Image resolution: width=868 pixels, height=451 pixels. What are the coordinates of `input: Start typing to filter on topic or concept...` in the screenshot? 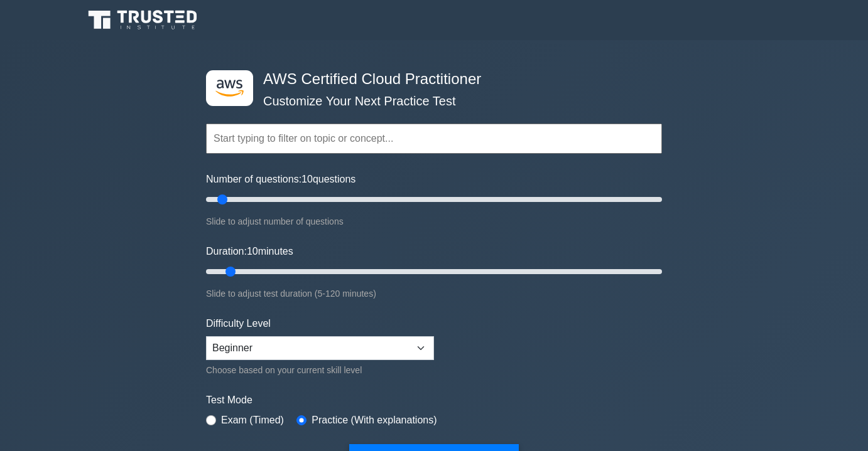 It's located at (434, 139).